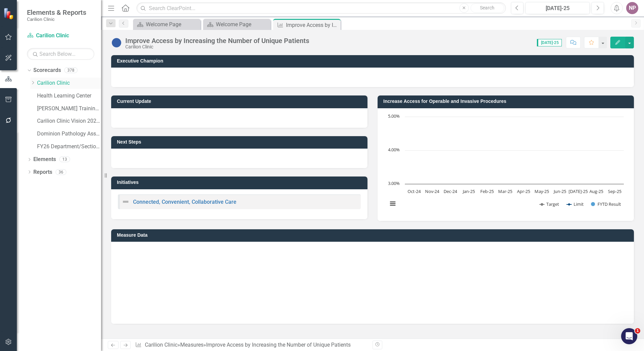 The height and width of the screenshot is (351, 644). What do you see at coordinates (575, 204) in the screenshot?
I see `button: Show Limit` at bounding box center [575, 204].